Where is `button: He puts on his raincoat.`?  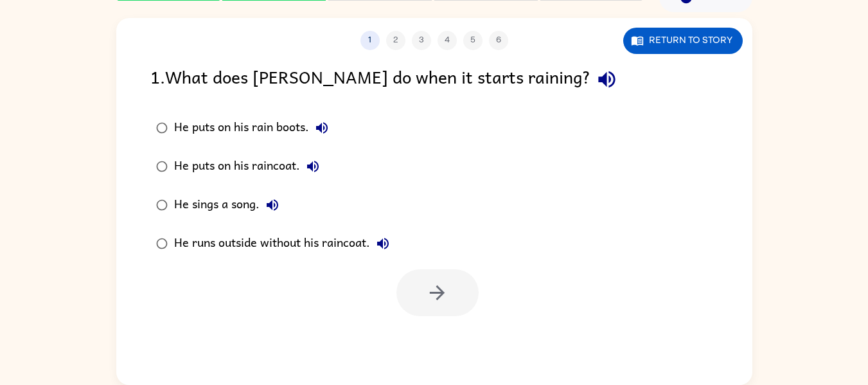 button: He puts on his raincoat. is located at coordinates (313, 167).